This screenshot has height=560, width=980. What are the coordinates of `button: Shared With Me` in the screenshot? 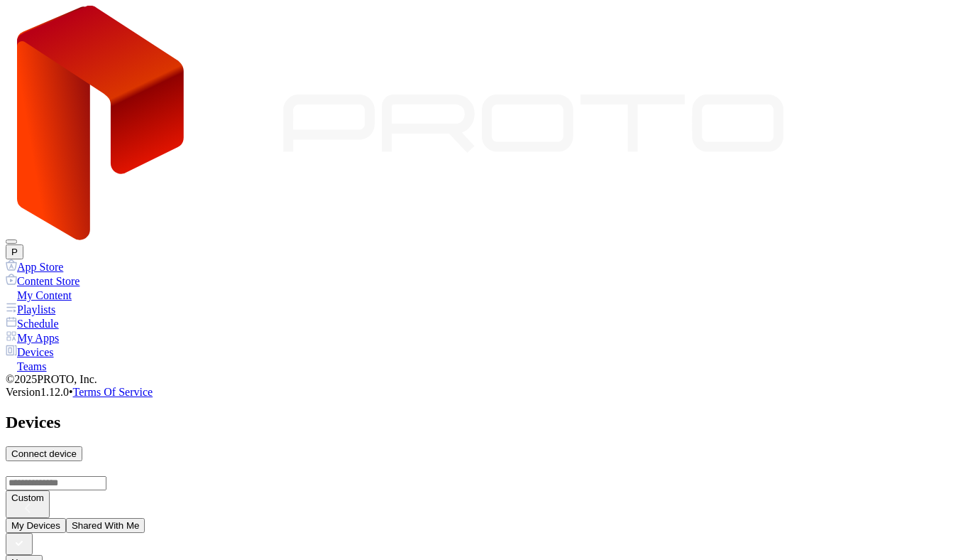 It's located at (106, 525).